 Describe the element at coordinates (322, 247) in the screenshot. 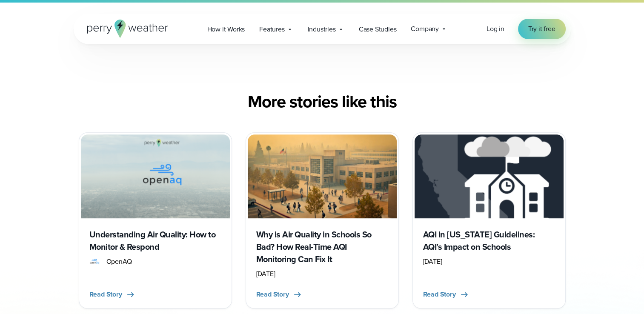

I see `h3: Why is Air Quality in Schools So Bad? How Real-Time AQI Monitoring Can Fix It` at that location.